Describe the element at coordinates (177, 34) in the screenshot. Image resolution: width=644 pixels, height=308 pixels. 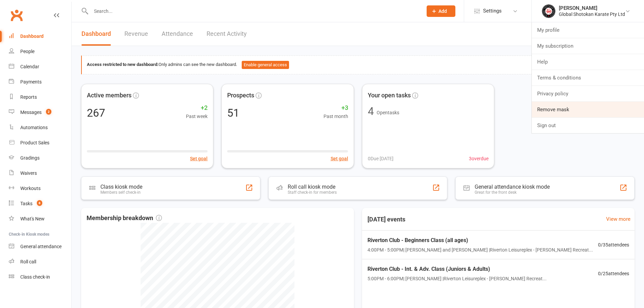
I see `a: Attendance` at that location.